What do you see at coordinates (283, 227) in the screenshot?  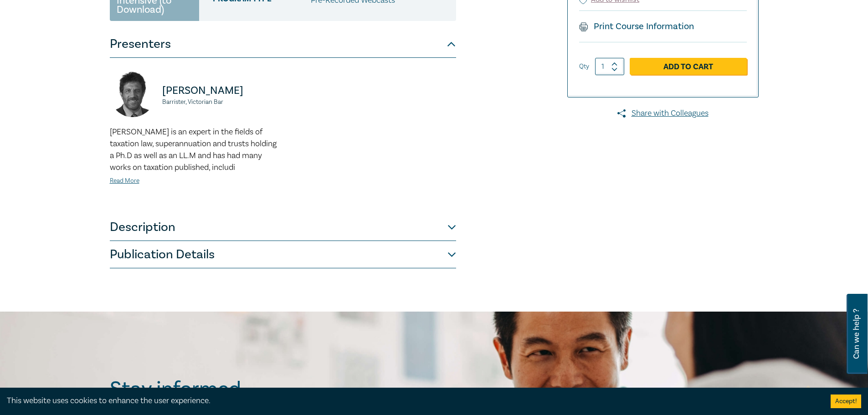 I see `button: Description` at bounding box center [283, 227].